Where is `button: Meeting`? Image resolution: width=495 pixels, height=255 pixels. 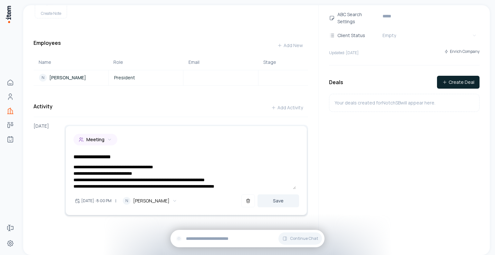
button: Meeting is located at coordinates (95, 140).